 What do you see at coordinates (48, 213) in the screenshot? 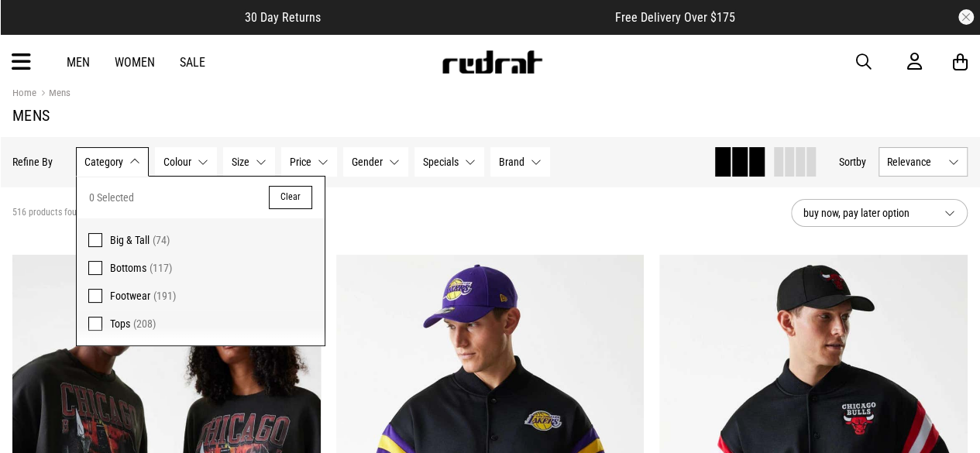
I see `span: 516 products found` at bounding box center [48, 213].